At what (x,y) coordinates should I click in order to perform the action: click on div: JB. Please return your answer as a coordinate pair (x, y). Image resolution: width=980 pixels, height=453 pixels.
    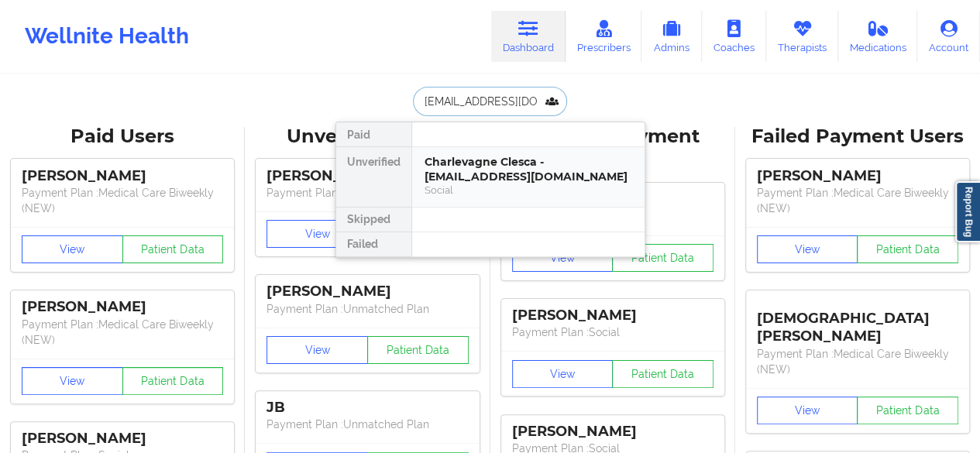
    Looking at the image, I should click on (367, 407).